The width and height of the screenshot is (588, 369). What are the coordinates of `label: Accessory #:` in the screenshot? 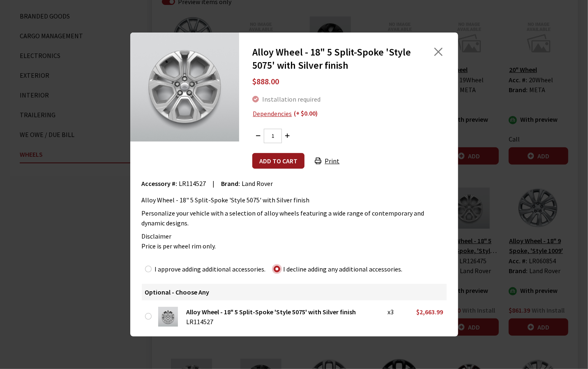 It's located at (160, 184).